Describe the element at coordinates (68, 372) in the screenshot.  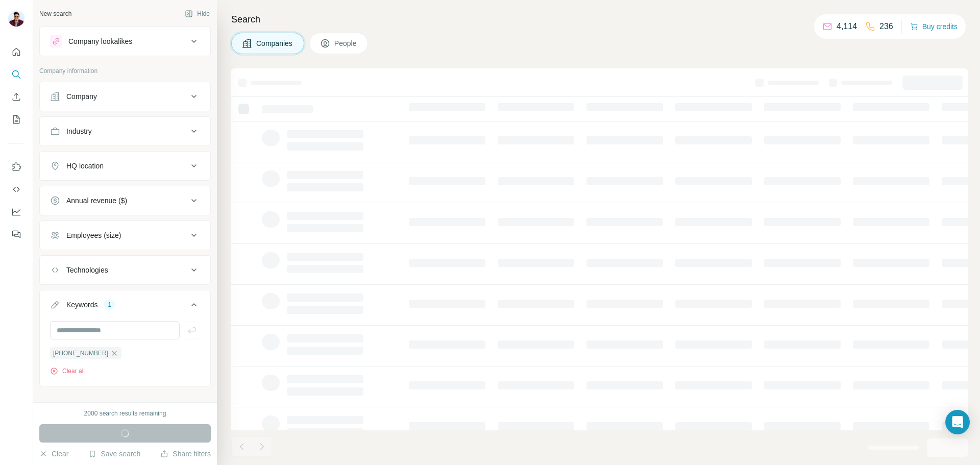
I see `button: Clear all` at that location.